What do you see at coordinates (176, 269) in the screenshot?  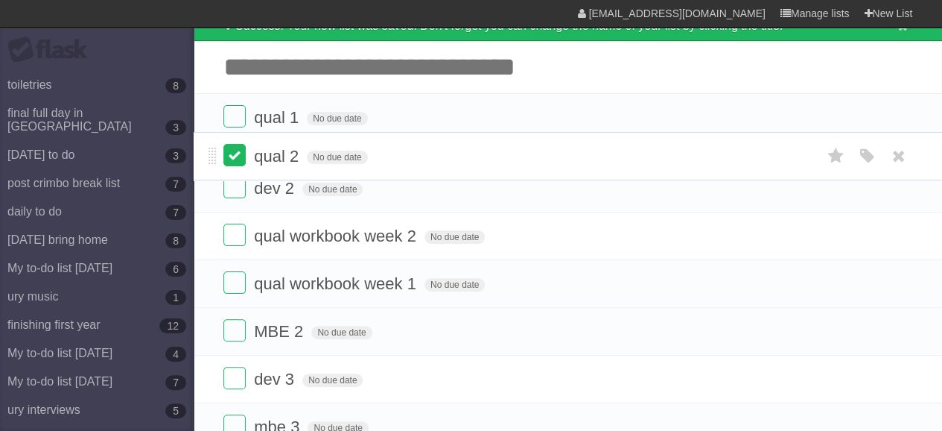 I see `b: 6` at bounding box center [176, 269].